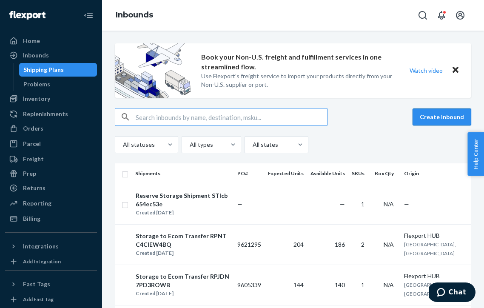 Image resolution: width=484 pixels, height=308 pixels. I want to click on a: Freight, so click(51, 159).